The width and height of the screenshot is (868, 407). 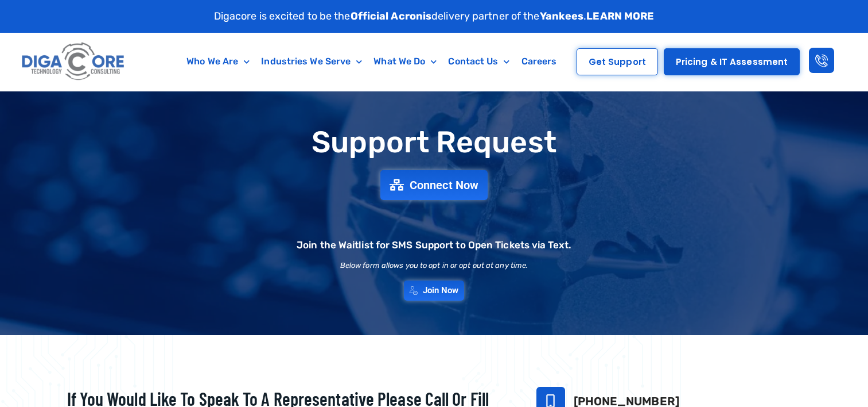 I want to click on a: Join Now, so click(x=435, y=290).